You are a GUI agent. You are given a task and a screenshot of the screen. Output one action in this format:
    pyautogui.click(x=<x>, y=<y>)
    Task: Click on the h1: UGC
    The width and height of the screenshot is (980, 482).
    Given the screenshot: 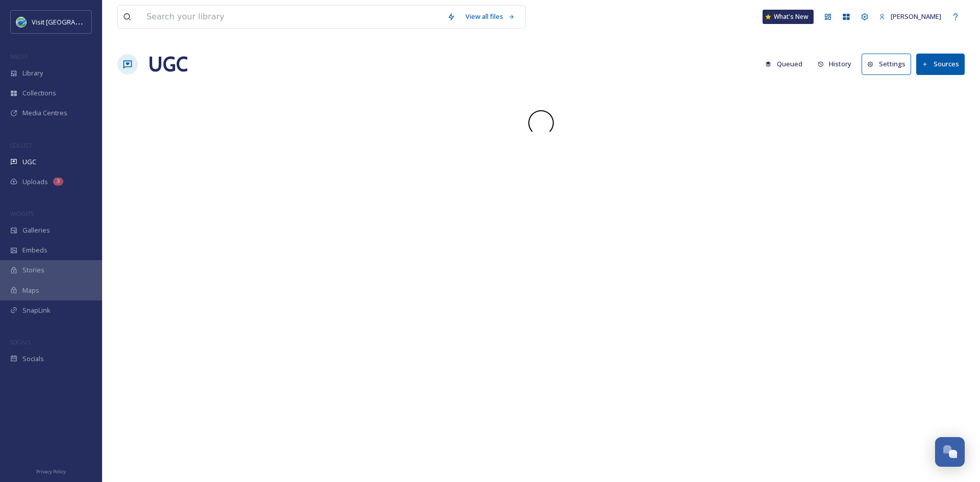 What is the action you would take?
    pyautogui.click(x=168, y=64)
    